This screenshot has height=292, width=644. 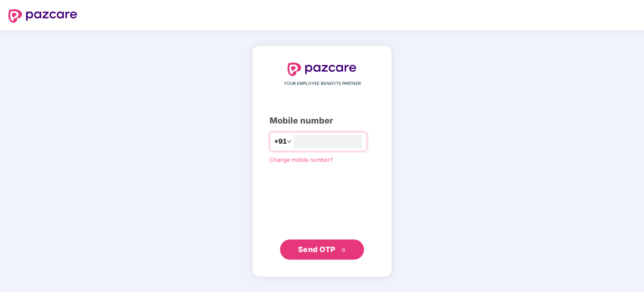 I want to click on a: Change mobile number?, so click(x=301, y=160).